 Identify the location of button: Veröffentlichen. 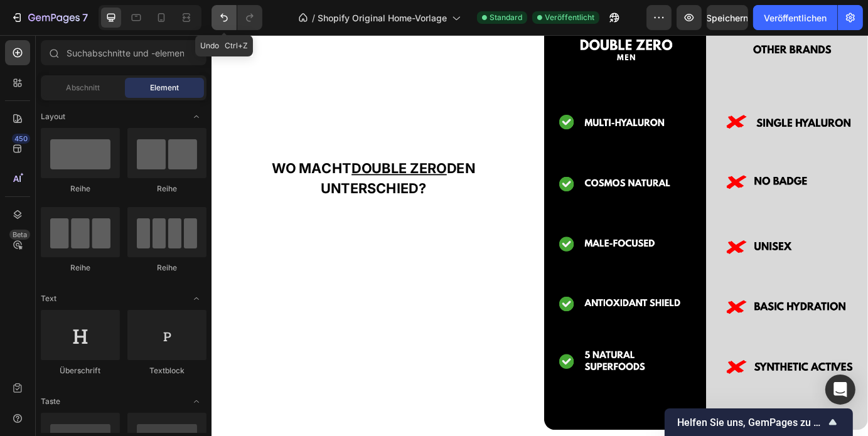
(795, 18).